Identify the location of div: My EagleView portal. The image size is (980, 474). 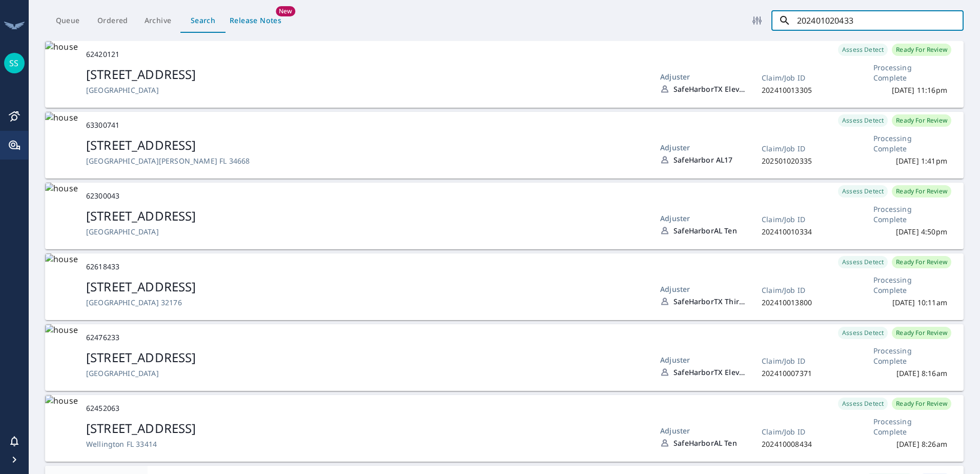
(15, 145).